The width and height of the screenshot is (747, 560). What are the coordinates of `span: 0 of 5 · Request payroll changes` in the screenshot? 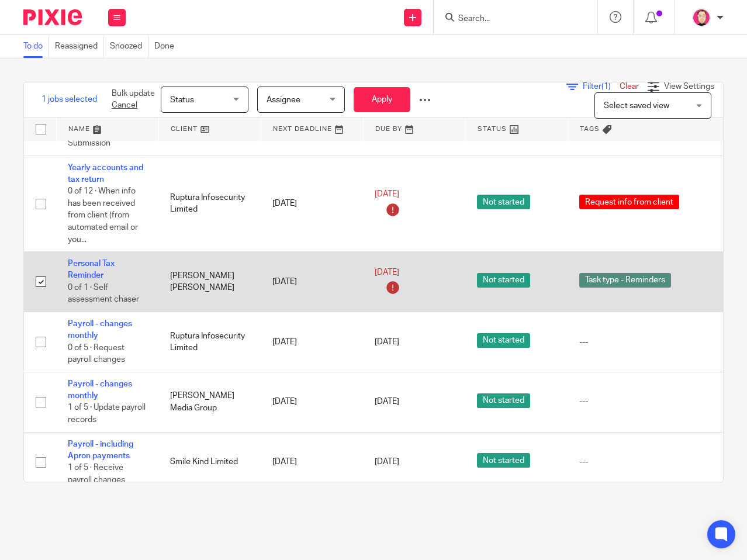 It's located at (97, 354).